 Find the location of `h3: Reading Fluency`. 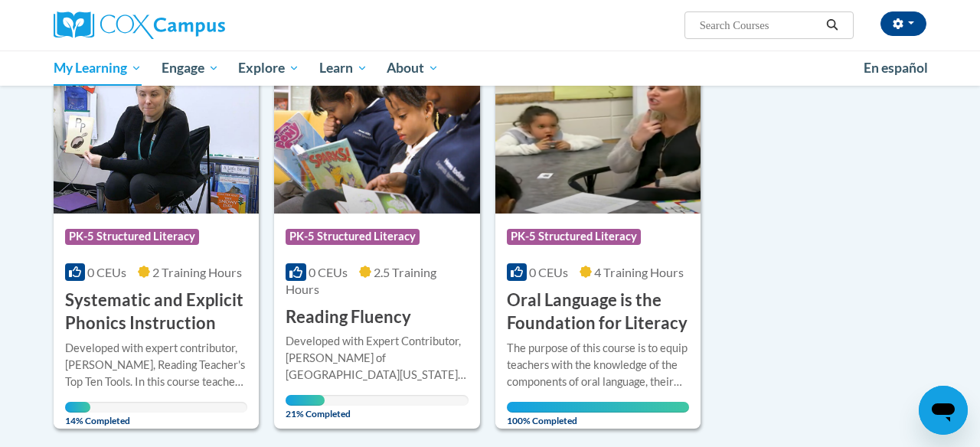

h3: Reading Fluency is located at coordinates (348, 317).